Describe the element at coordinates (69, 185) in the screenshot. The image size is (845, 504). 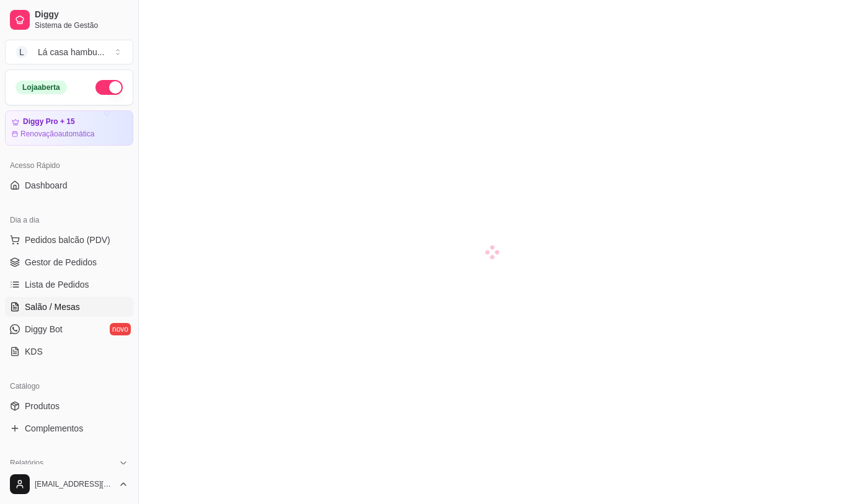
I see `a: Dashboard` at that location.